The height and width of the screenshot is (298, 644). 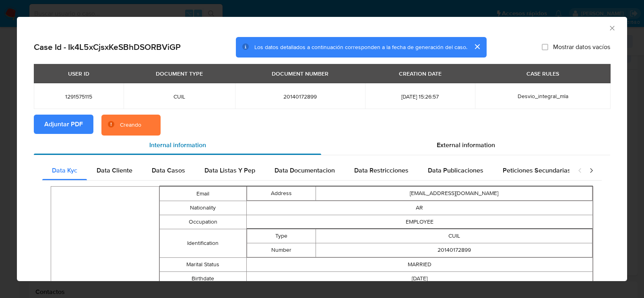 What do you see at coordinates (322, 145) in the screenshot?
I see `div: Detailed info` at bounding box center [322, 145].